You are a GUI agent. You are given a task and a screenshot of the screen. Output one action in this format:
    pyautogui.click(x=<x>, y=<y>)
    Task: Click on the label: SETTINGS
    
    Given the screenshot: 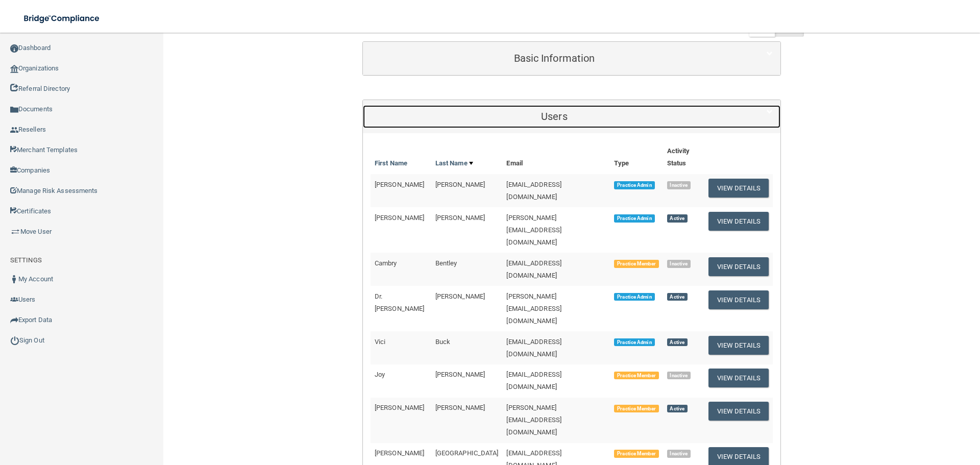 What is the action you would take?
    pyautogui.click(x=26, y=260)
    